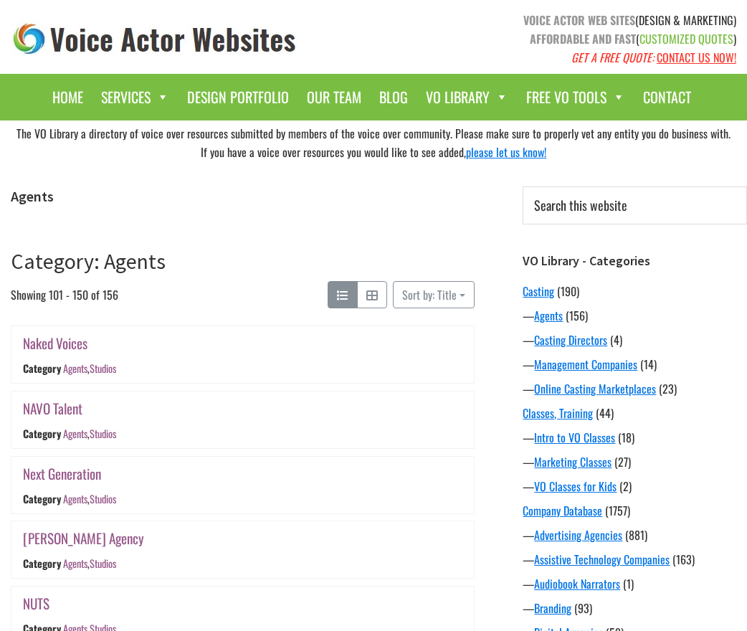 The height and width of the screenshot is (631, 747). What do you see at coordinates (612, 57) in the screenshot?
I see `em: GET A FREE QUOTE:` at bounding box center [612, 57].